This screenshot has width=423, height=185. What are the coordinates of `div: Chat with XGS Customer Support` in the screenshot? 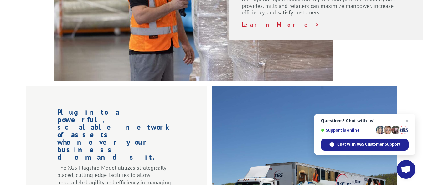 It's located at (365, 145).